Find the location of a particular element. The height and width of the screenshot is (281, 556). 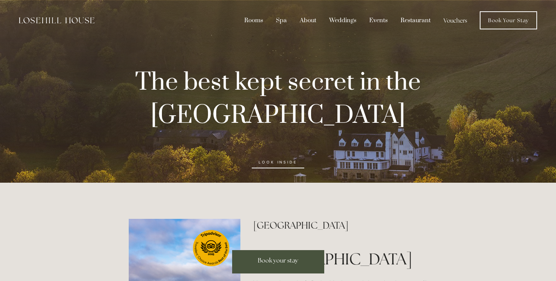

img: Losehill House is located at coordinates (57, 20).